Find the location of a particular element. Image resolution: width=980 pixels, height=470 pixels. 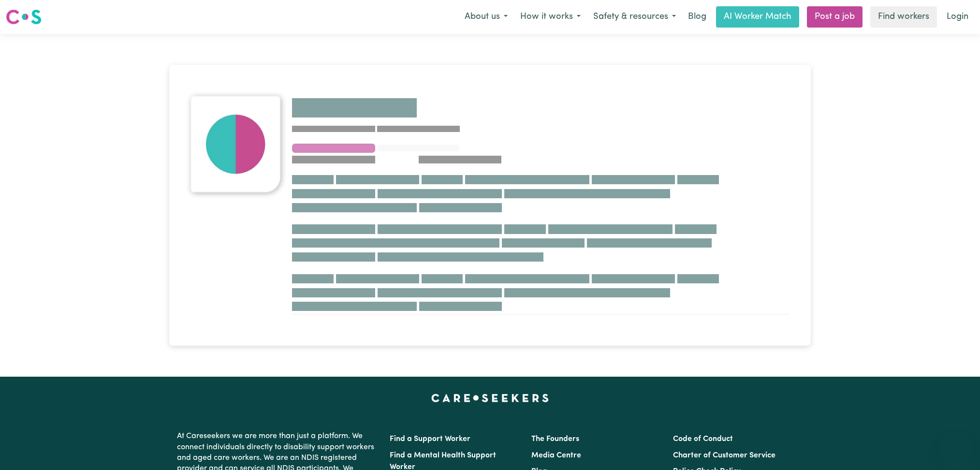

a: Find workers is located at coordinates (904, 17).